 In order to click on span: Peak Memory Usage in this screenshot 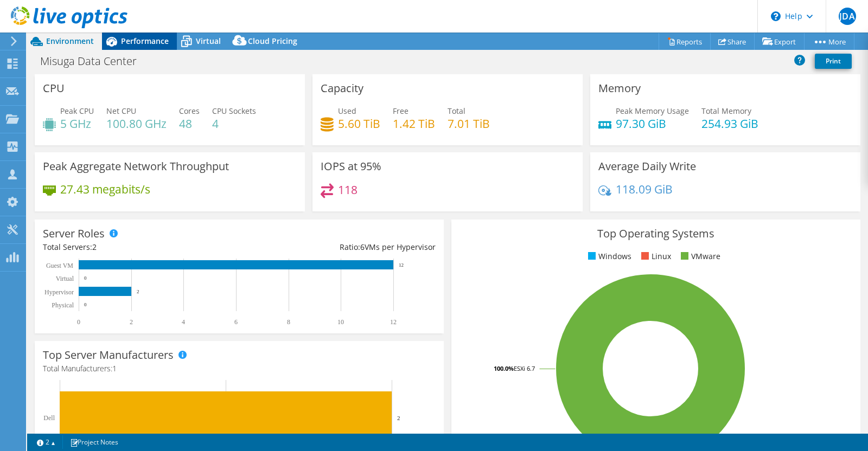, I will do `click(652, 111)`.